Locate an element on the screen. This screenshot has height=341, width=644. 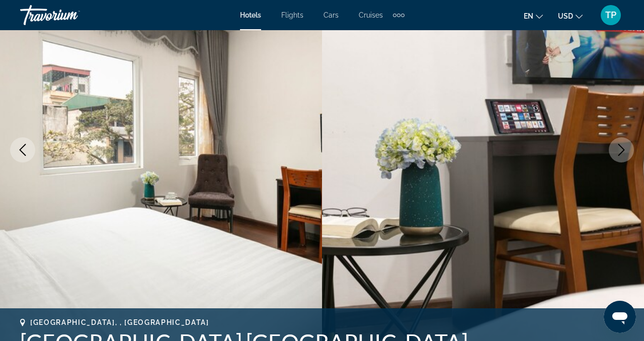
button: Change currency is located at coordinates (570, 15).